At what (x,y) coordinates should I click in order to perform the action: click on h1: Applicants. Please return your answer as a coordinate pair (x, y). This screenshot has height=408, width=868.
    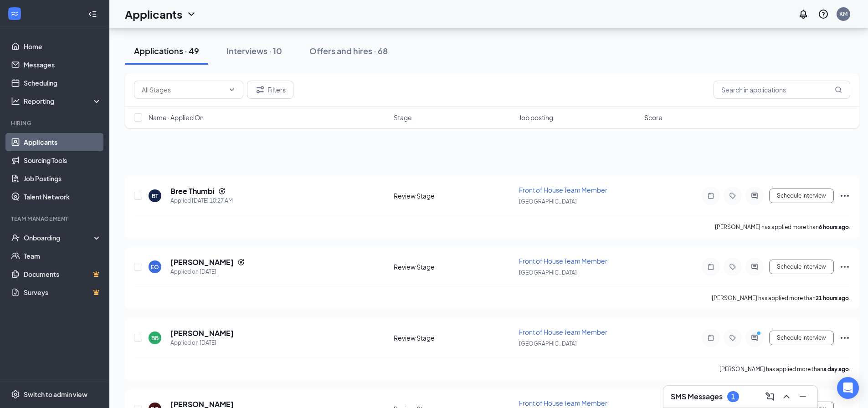
    Looking at the image, I should click on (153, 14).